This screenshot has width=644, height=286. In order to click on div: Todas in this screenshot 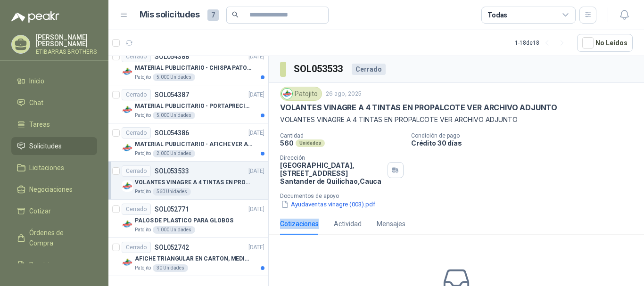, I will do `click(498, 15)`.